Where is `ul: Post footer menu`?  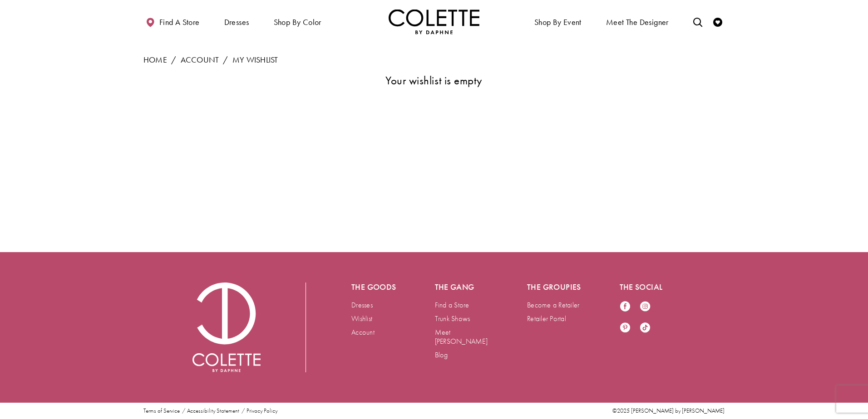
ul: Post footer menu is located at coordinates (210, 411).